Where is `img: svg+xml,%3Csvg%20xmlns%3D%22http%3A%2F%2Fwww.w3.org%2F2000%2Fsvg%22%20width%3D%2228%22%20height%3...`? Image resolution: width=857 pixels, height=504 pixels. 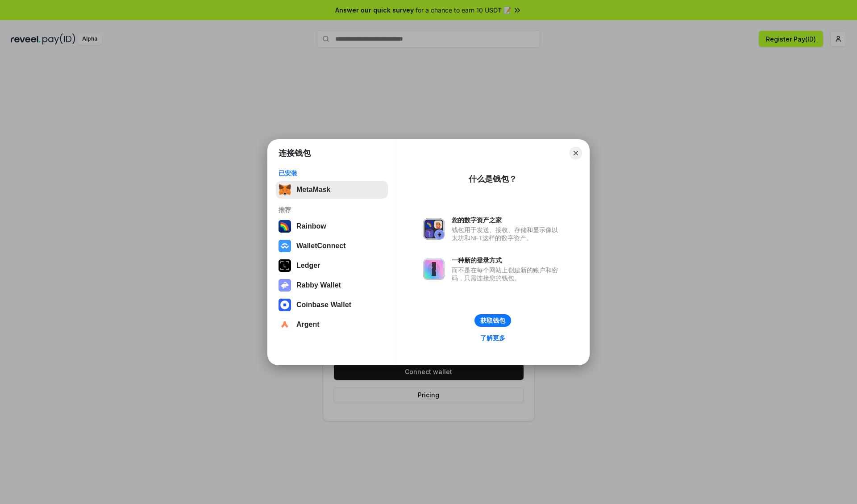 img: svg+xml,%3Csvg%20xmlns%3D%22http%3A%2F%2Fwww.w3.org%2F2000%2Fsvg%22%20width%3D%2228%22%20height%3... is located at coordinates (285, 265).